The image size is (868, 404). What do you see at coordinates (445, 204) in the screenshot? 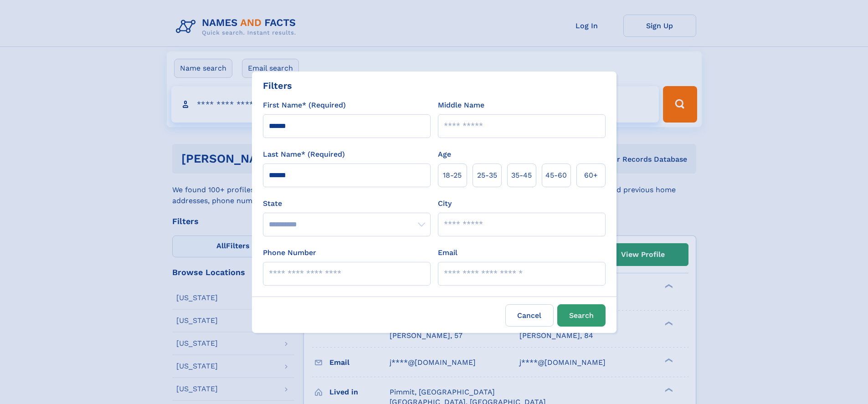
I see `label: City` at bounding box center [445, 204].